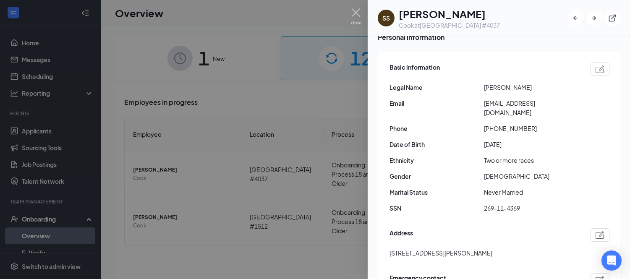  What do you see at coordinates (576, 18) in the screenshot?
I see `svg: ArrowLeftNew` at bounding box center [576, 18].